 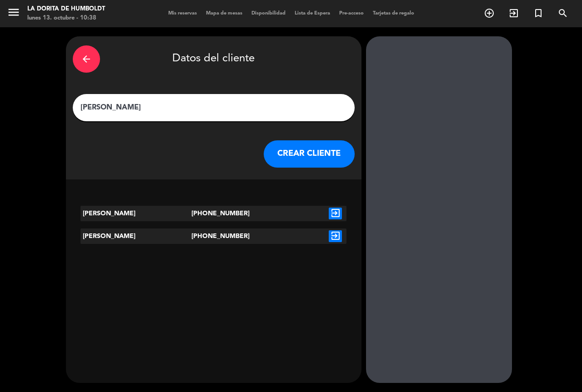 I want to click on span: Pre-acceso, so click(x=352, y=13).